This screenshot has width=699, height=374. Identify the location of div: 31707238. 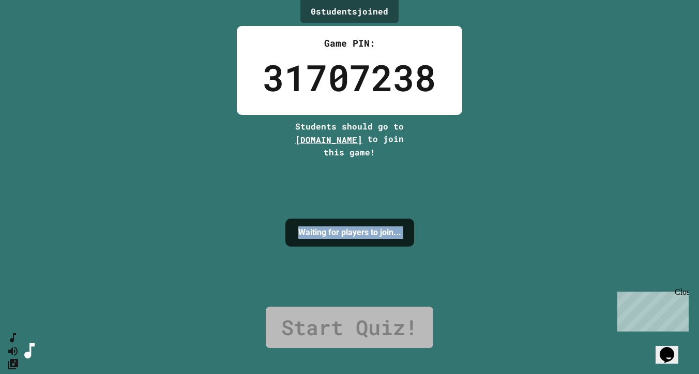
(350, 77).